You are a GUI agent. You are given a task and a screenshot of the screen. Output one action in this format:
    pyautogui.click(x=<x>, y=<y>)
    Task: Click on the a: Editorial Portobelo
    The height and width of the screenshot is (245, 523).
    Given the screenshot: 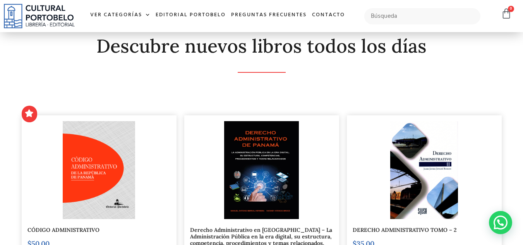 What is the action you would take?
    pyautogui.click(x=190, y=15)
    